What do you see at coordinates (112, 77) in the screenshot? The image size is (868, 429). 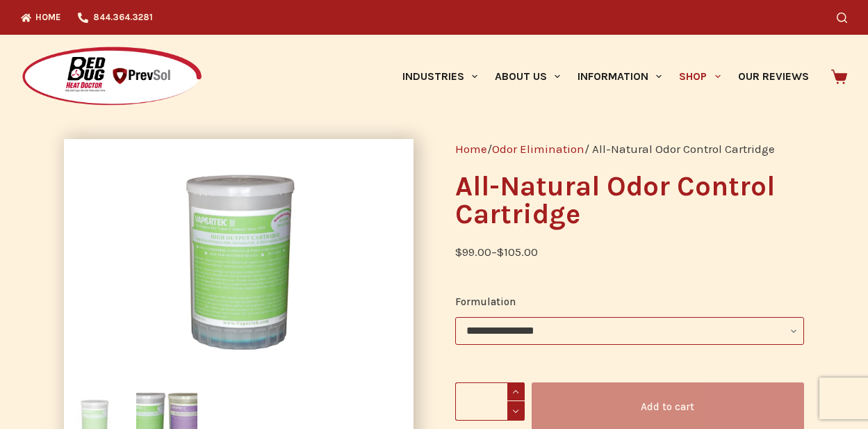 I see `a: Prevsol/Bed Bug Heat Doctor` at bounding box center [112, 77].